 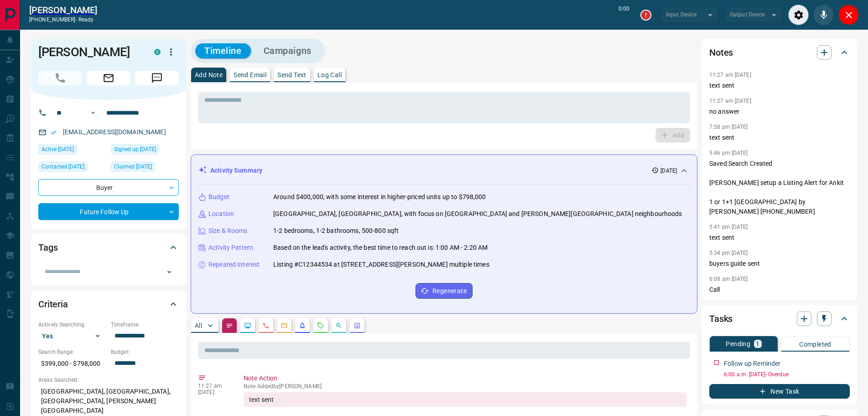 I want to click on p: Log Call, so click(x=329, y=75).